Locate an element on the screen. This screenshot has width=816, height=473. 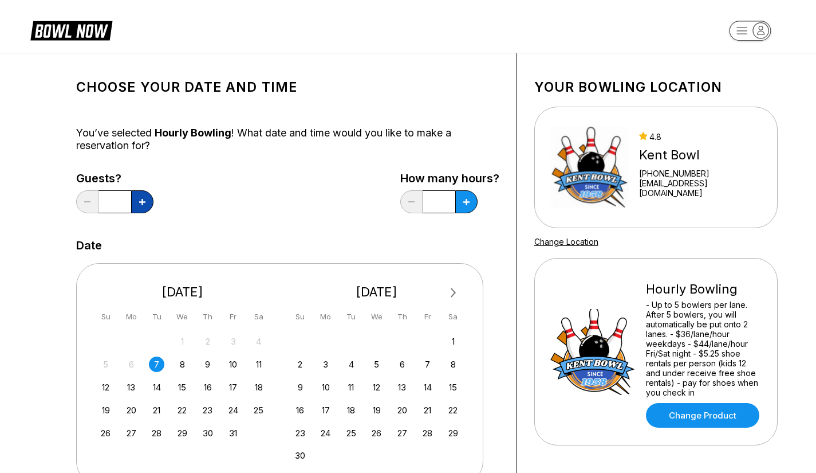
div: Not available Thursday, October 2nd, 2025 is located at coordinates (207, 341).